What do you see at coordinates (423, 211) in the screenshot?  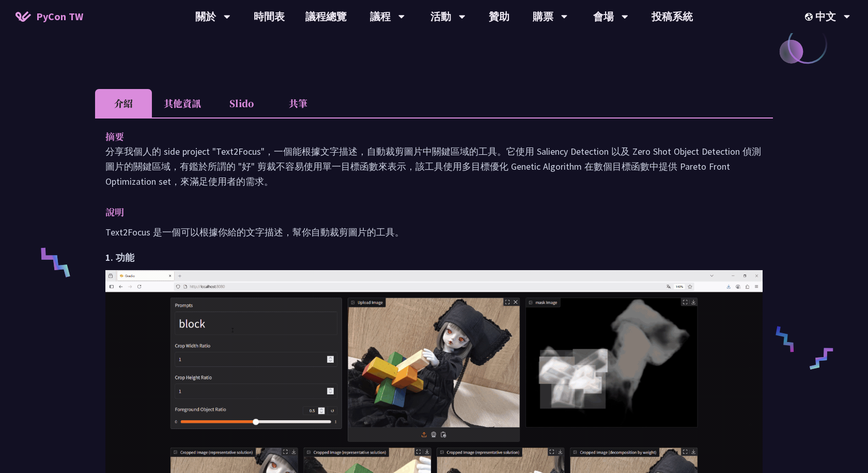 I see `p: 說明` at bounding box center [423, 211].